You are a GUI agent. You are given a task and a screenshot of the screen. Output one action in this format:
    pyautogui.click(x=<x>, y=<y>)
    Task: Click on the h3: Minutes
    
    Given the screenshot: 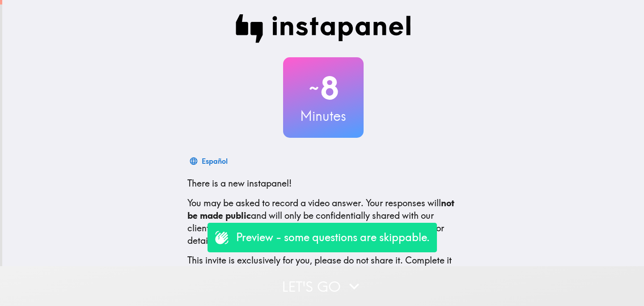 What is the action you would take?
    pyautogui.click(x=324, y=116)
    